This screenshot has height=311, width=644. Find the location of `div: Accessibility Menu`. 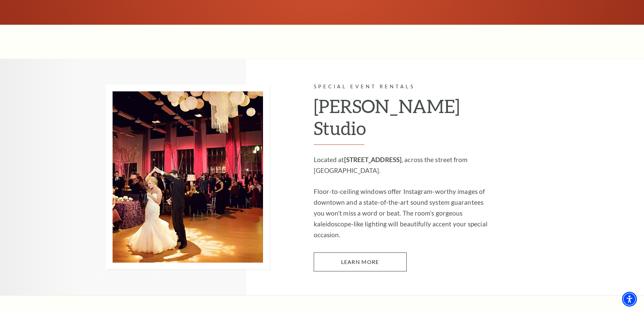

div: Accessibility Menu is located at coordinates (630, 299).